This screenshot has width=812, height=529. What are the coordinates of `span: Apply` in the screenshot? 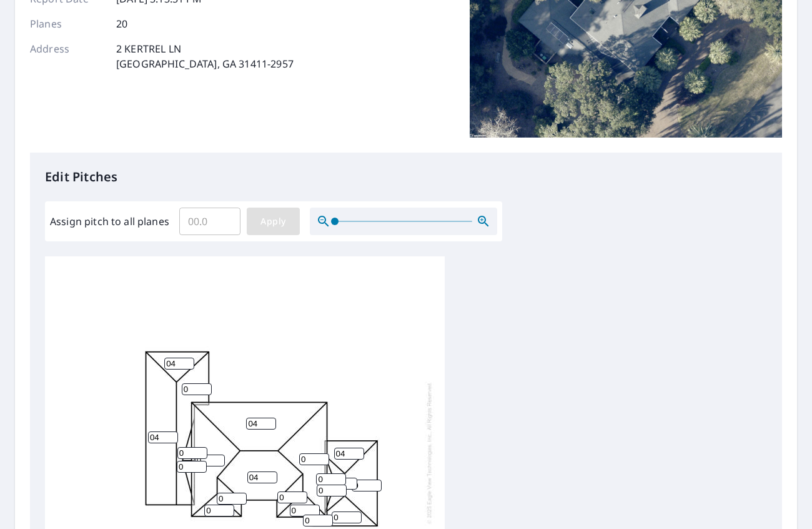 It's located at (273, 221).